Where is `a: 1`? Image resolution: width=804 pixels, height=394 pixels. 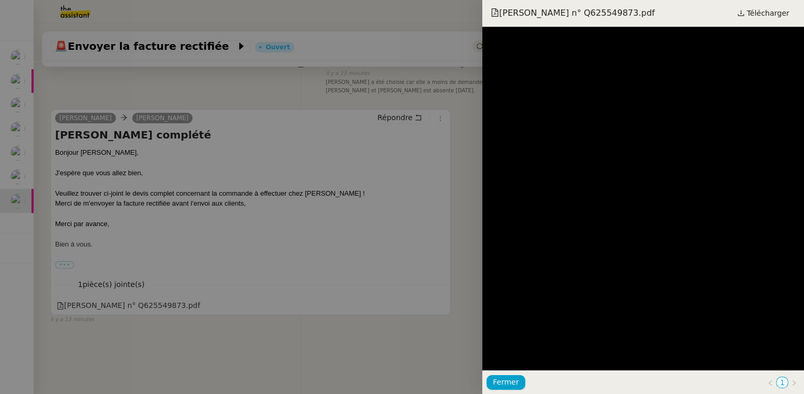 a: 1 is located at coordinates (782, 383).